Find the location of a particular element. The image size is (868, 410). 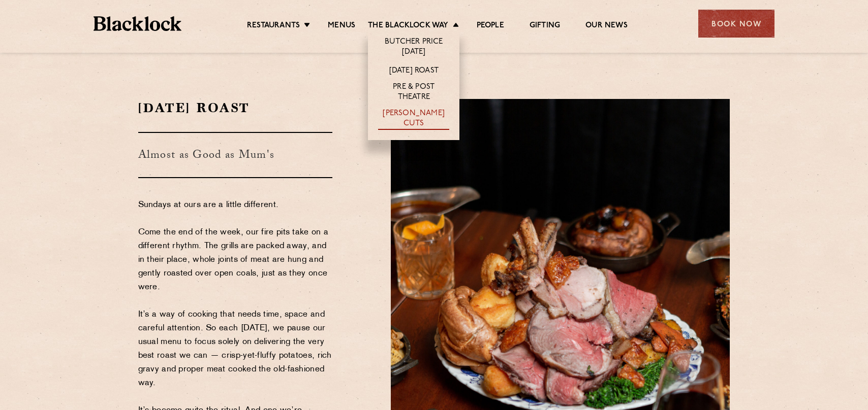

a: Our News is located at coordinates (606, 27).